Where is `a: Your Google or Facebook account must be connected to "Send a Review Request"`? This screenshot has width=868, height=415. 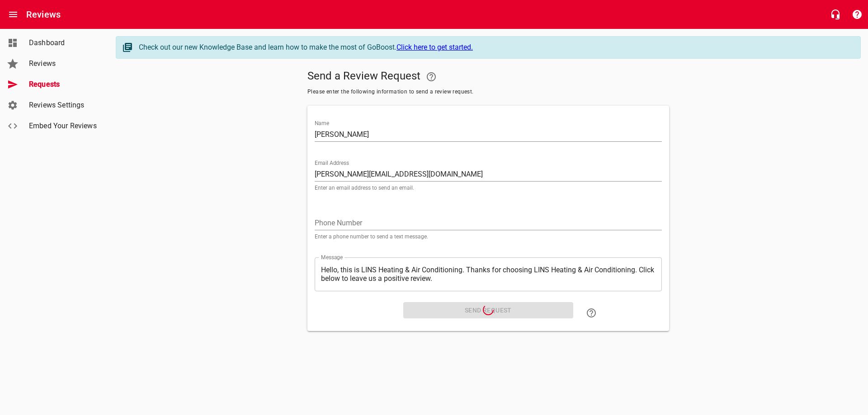 a: Your Google or Facebook account must be connected to "Send a Review Request" is located at coordinates (431, 77).